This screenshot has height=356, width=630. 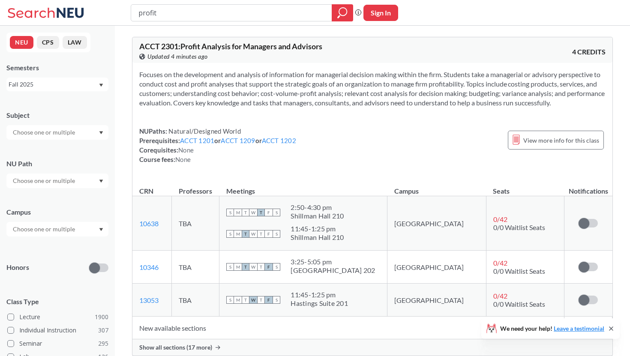 What do you see at coordinates (437, 187) in the screenshot?
I see `th: Campus` at bounding box center [437, 187].